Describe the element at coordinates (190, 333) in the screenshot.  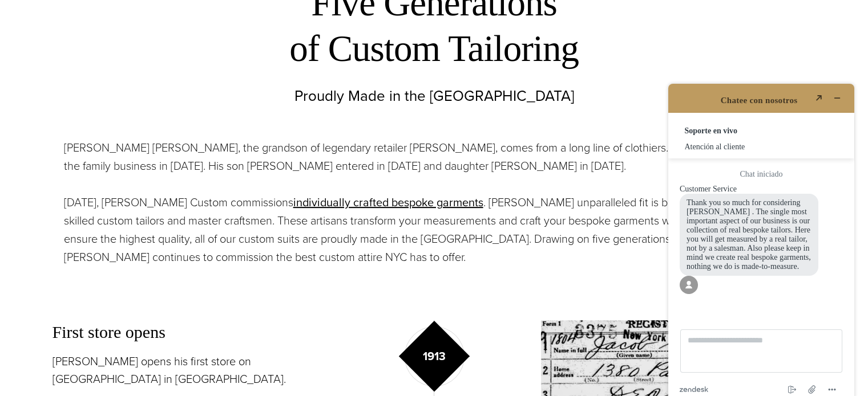
I see `h3: First store opens` at that location.